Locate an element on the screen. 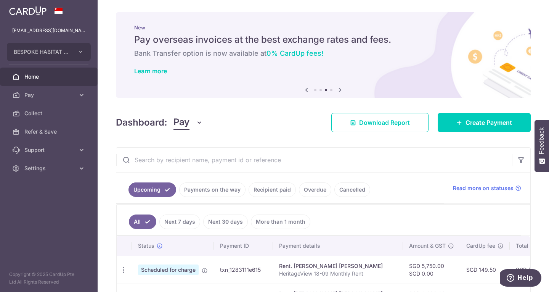 This screenshot has height=292, width=549. td: txn_1283111e615 is located at coordinates (243, 269).